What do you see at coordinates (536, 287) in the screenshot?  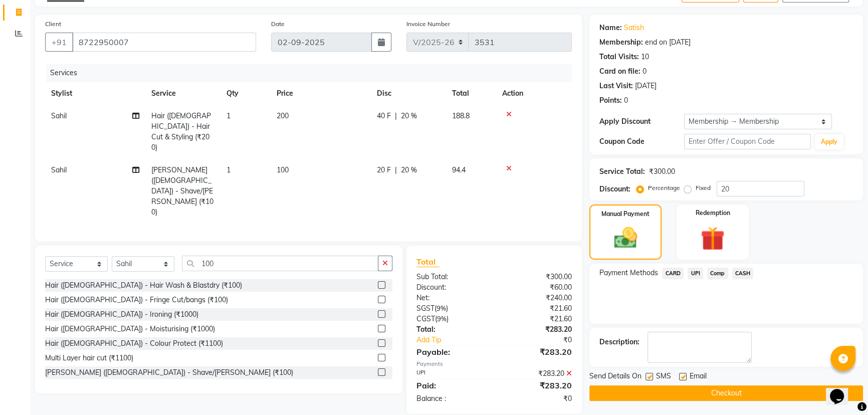 I see `div: ₹60.00` at bounding box center [536, 287].